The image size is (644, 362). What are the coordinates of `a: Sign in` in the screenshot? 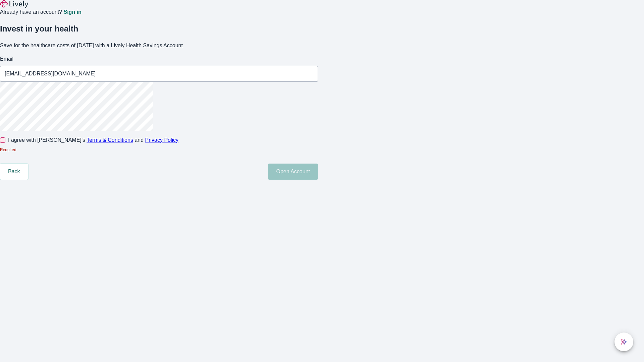 It's located at (72, 12).